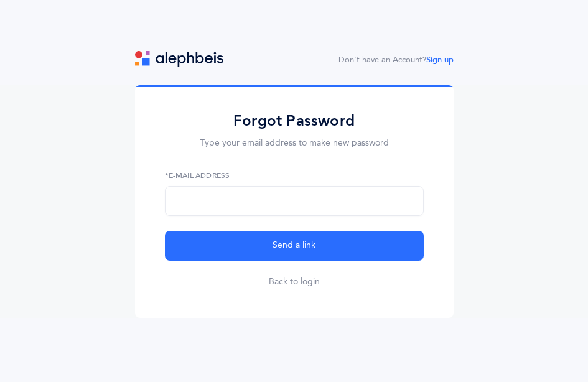 The width and height of the screenshot is (588, 382). Describe the element at coordinates (294, 246) in the screenshot. I see `button: Send a link` at that location.